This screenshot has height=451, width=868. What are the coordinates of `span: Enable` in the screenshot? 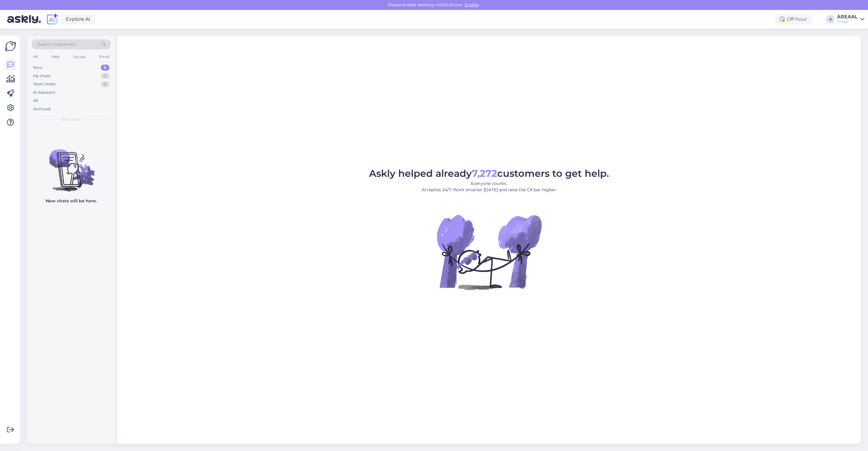 It's located at (471, 5).